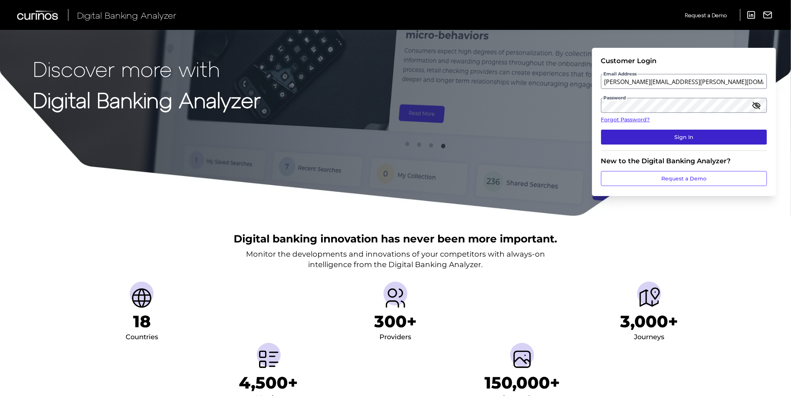  What do you see at coordinates (396, 298) in the screenshot?
I see `img: Providers` at bounding box center [396, 298].